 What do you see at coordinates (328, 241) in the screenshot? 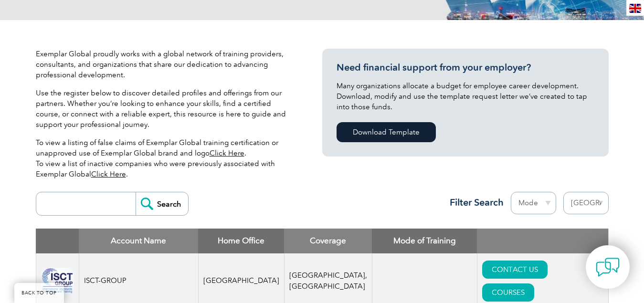
I see `th: Coverage: activate to sort column ascending` at bounding box center [328, 241].